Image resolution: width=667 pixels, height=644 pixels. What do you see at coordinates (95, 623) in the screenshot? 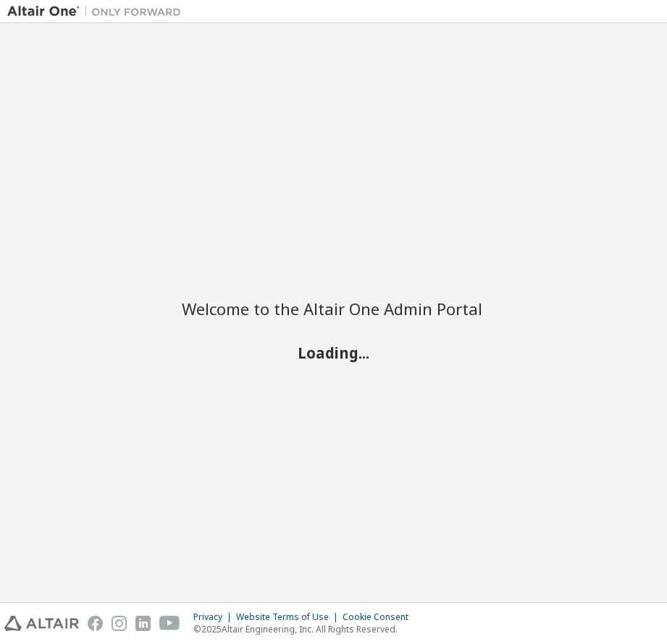
I see `img: facebook.svg` at bounding box center [95, 623].